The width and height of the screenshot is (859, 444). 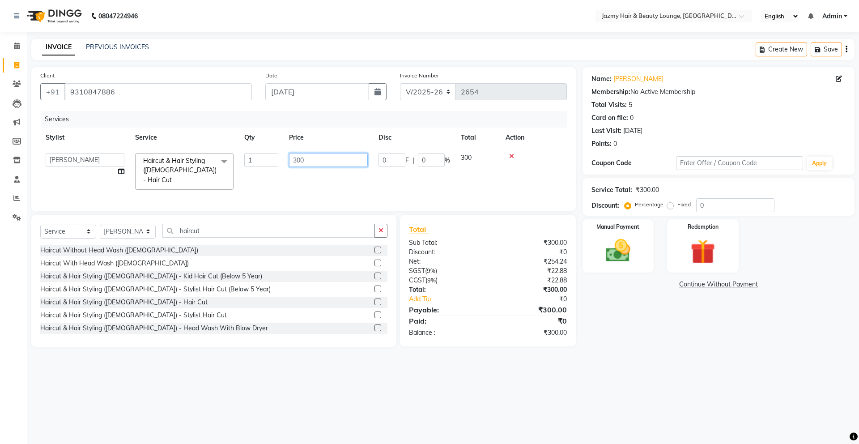 What do you see at coordinates (47, 76) in the screenshot?
I see `label: Client` at bounding box center [47, 76].